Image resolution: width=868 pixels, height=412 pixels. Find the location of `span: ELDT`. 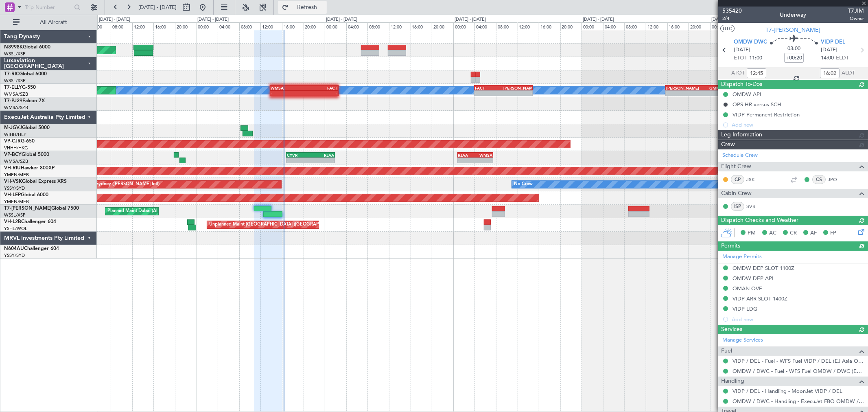

span: ELDT is located at coordinates (842, 58).